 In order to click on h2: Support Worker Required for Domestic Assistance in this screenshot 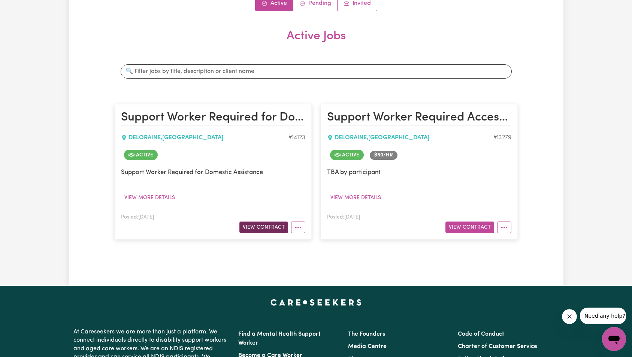, I will do `click(213, 118)`.